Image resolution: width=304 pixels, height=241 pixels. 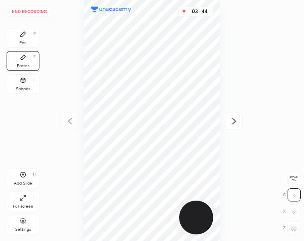 I want to click on div: Shapes, so click(x=23, y=89).